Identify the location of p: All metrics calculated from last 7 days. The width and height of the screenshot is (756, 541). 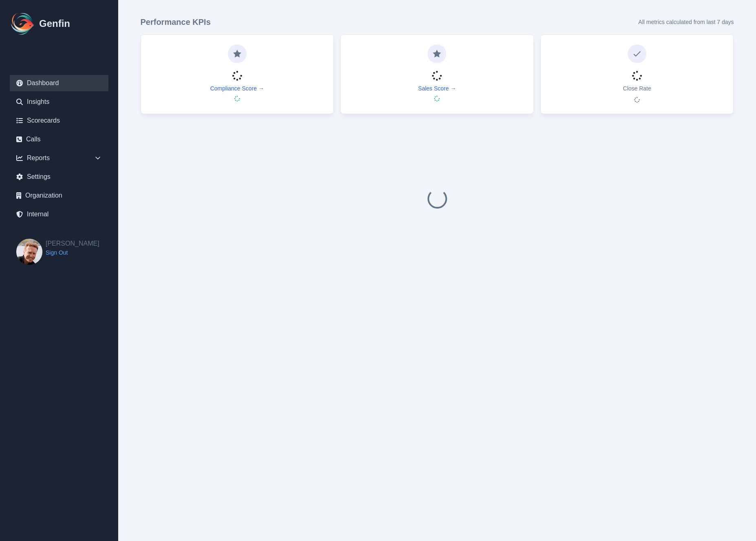
(686, 22).